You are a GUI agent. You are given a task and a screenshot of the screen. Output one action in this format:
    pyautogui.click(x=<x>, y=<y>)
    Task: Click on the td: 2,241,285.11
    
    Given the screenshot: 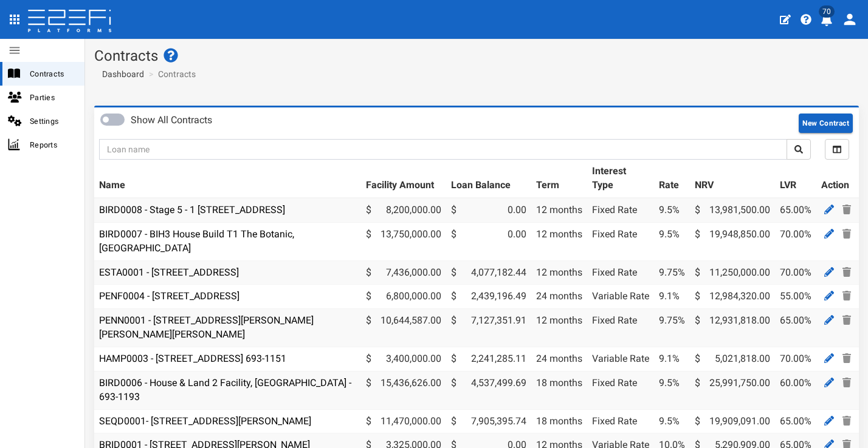 What is the action you would take?
    pyautogui.click(x=488, y=359)
    